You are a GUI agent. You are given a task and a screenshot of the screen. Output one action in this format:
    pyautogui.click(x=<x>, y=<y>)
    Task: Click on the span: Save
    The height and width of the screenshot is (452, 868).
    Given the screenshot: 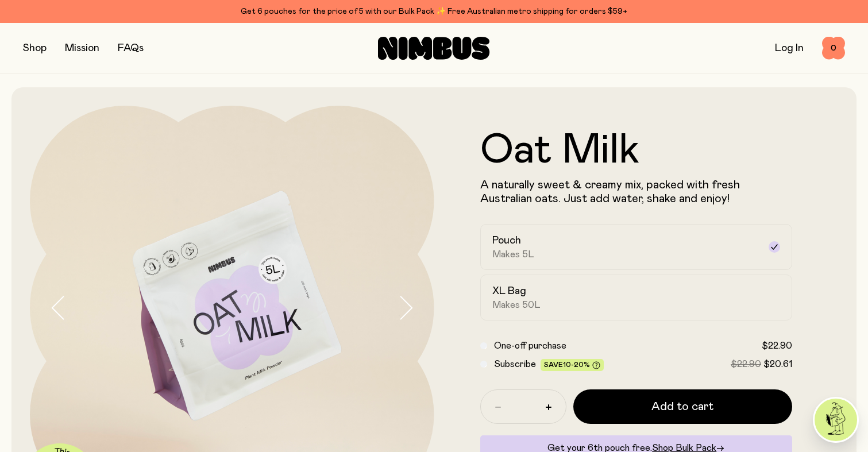 What is the action you would take?
    pyautogui.click(x=572, y=365)
    